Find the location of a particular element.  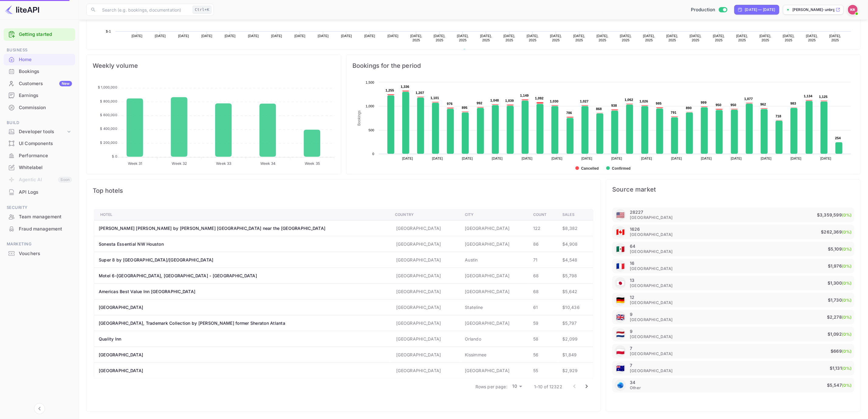

div: New is located at coordinates (66, 83).